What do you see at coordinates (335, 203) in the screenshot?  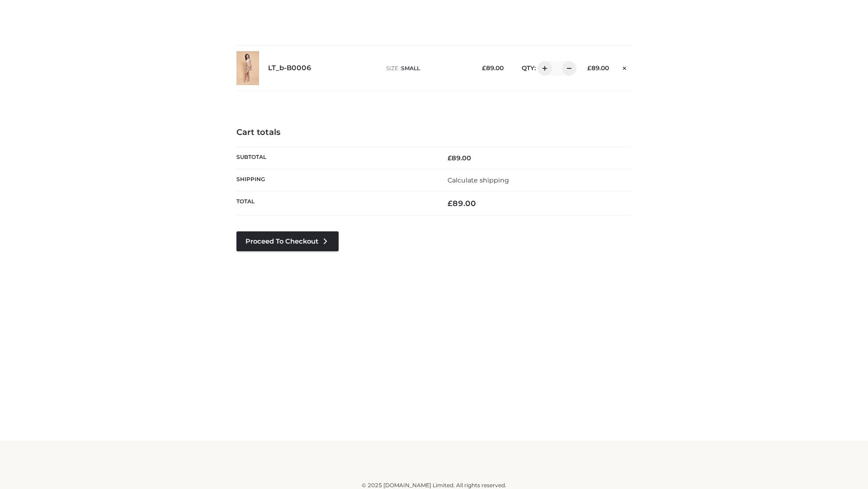 I see `th: Total` at bounding box center [335, 203].